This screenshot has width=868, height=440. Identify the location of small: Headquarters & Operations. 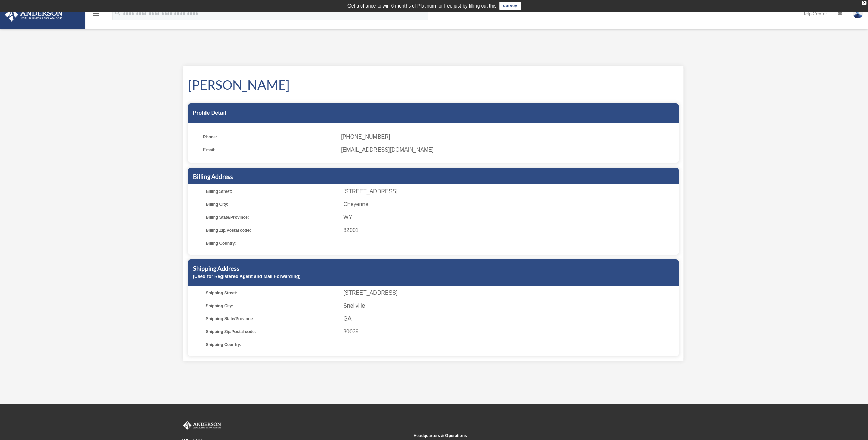
(527, 435).